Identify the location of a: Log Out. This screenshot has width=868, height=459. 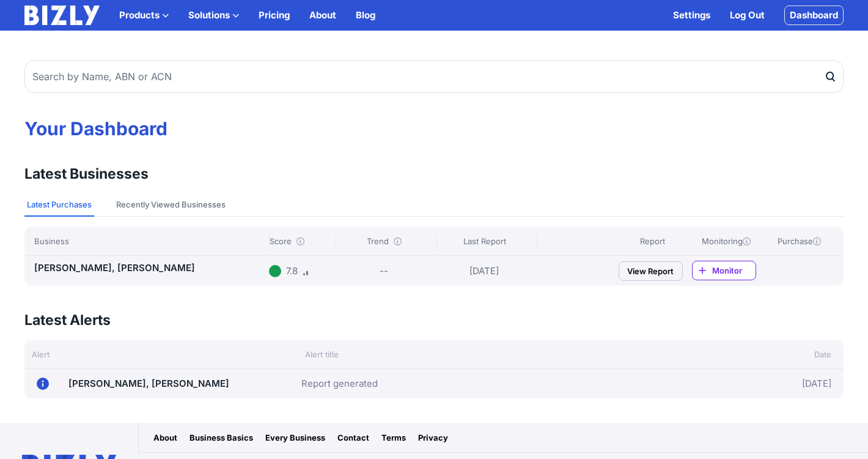
(747, 15).